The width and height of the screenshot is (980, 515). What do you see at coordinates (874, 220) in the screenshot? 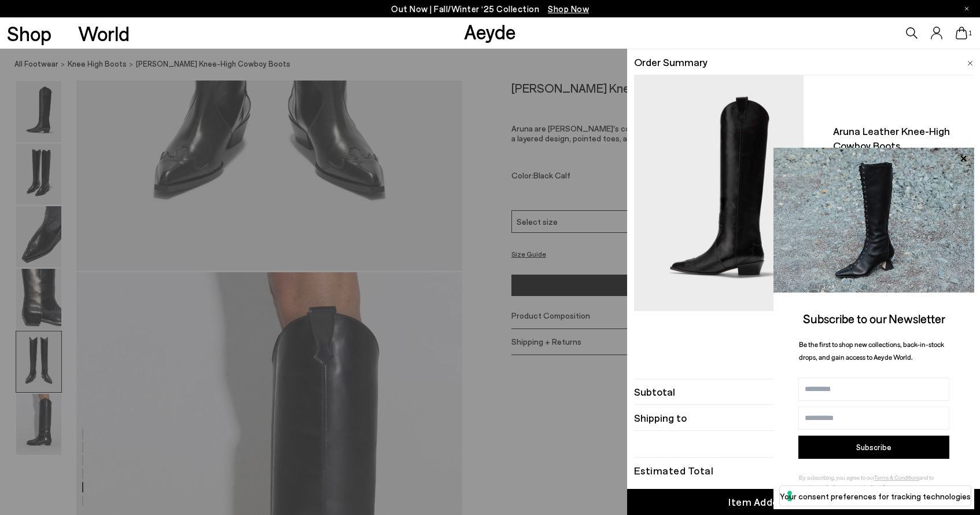
I see `img: 2a6287a1333c9a56320fd6e7b3c4a9a9.jpg` at bounding box center [874, 220].